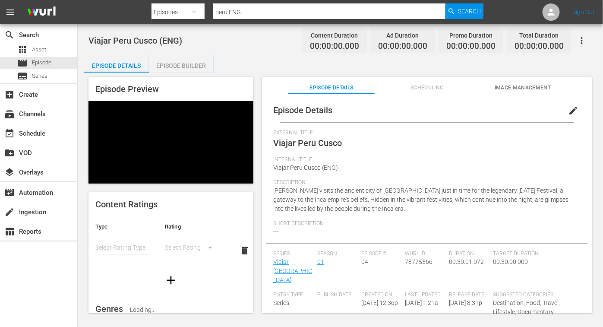 The image size is (603, 327). Describe the element at coordinates (425, 224) in the screenshot. I see `span: Short Description` at that location.